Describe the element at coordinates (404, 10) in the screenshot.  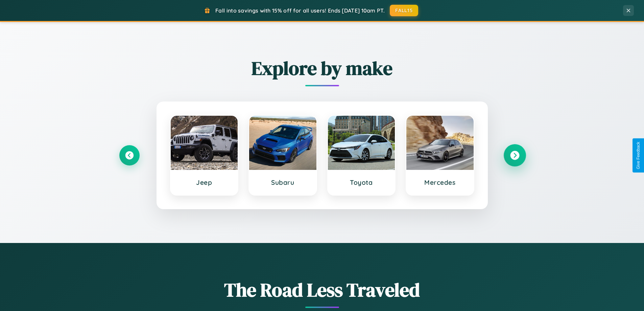
I see `button: FALL15` at that location.